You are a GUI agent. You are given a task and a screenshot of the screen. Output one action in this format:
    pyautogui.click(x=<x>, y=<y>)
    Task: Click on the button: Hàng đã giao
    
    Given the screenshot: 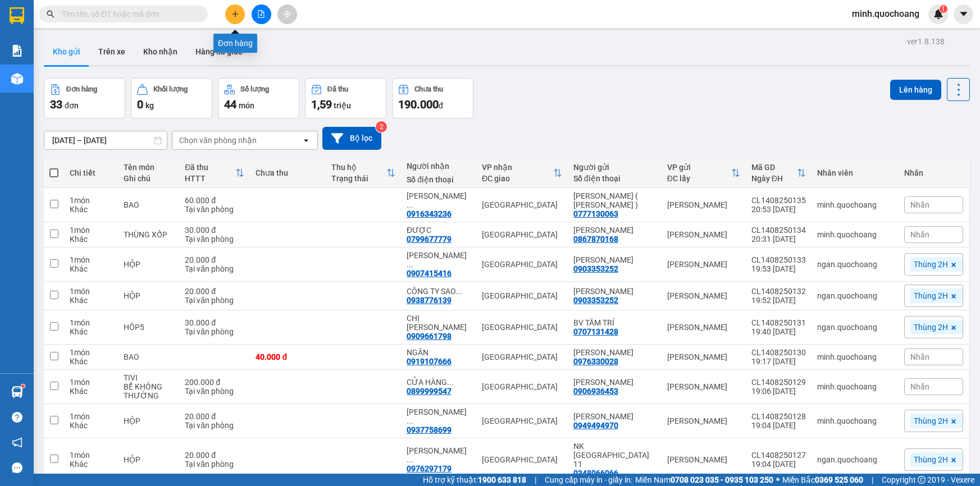 What is the action you would take?
    pyautogui.click(x=219, y=51)
    